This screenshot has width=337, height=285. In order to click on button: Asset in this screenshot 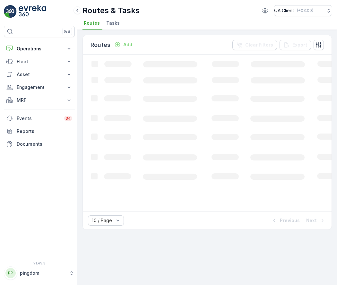, I will do `click(39, 74)`.